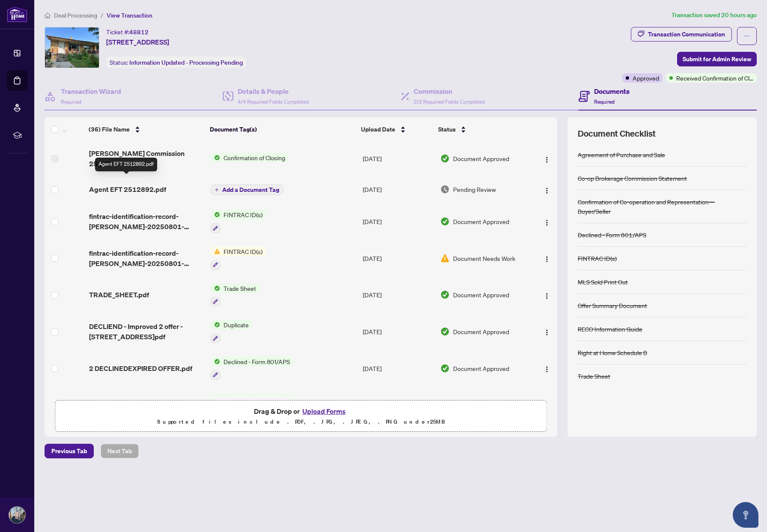 The width and height of the screenshot is (767, 532). Describe the element at coordinates (69, 451) in the screenshot. I see `button: Previous Tab` at that location.